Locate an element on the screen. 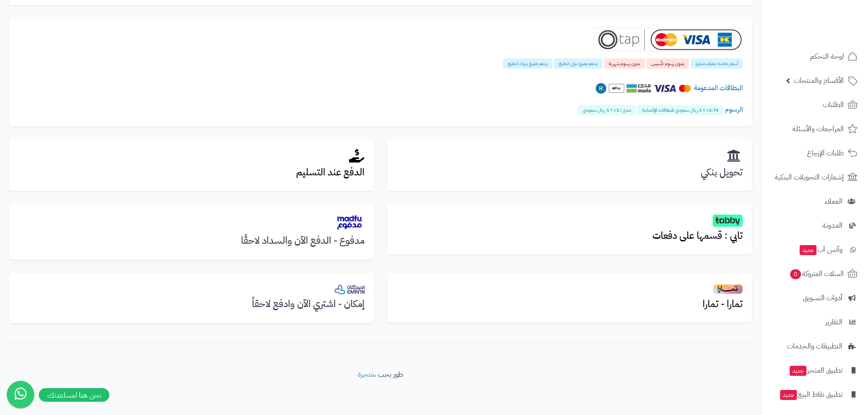  a: التطبيقات والخدمات is located at coordinates (815, 347).